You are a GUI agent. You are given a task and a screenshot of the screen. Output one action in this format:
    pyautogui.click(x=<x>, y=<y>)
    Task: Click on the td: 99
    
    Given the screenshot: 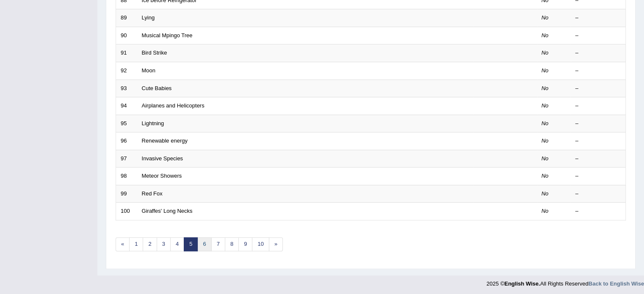 What is the action you would take?
    pyautogui.click(x=127, y=194)
    